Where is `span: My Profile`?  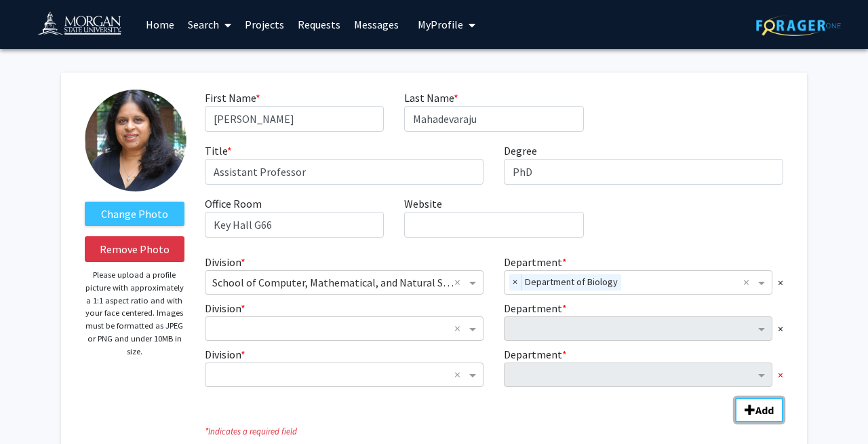 span: My Profile is located at coordinates (440, 25).